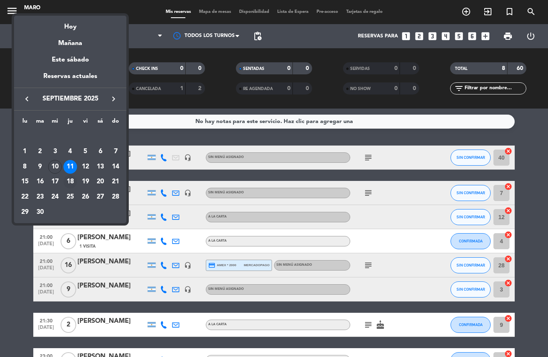 Image resolution: width=548 pixels, height=357 pixels. What do you see at coordinates (70, 181) in the screenshot?
I see `div: 18` at bounding box center [70, 181].